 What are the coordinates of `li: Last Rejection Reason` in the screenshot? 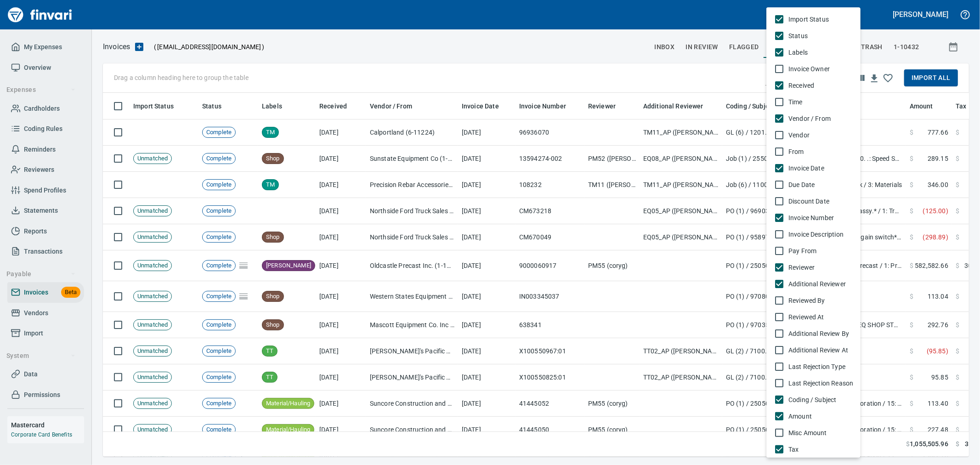 It's located at (813, 384).